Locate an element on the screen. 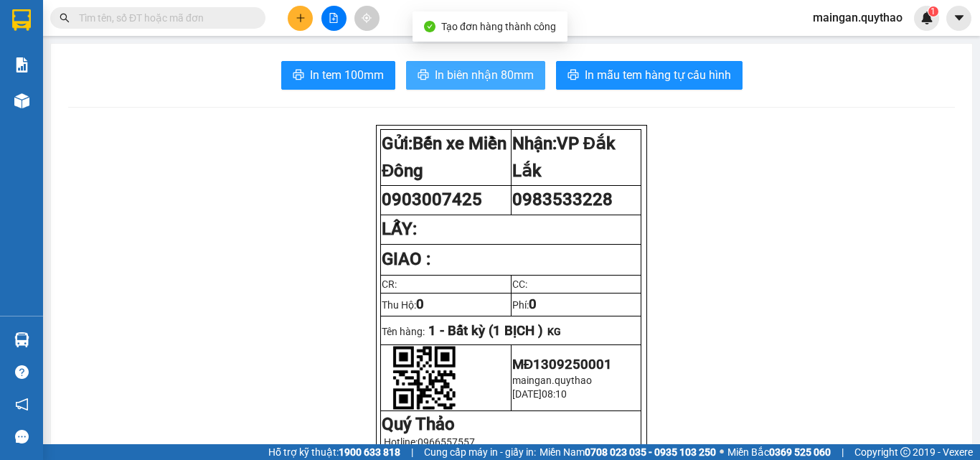  span: Hotline: is located at coordinates (429, 442).